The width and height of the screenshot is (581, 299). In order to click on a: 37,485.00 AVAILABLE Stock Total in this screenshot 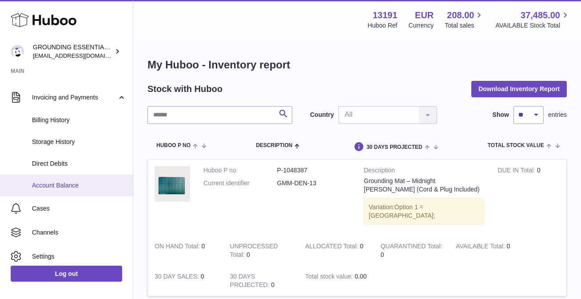, I will do `click(533, 20)`.